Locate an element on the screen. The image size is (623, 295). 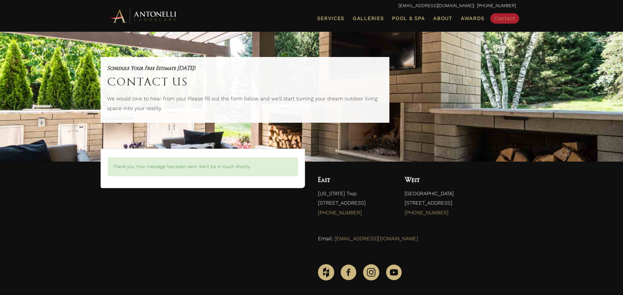
p: We would love to hear from you! Please fill out the form below and we'll start turning your dream... is located at coordinates (245, 105).